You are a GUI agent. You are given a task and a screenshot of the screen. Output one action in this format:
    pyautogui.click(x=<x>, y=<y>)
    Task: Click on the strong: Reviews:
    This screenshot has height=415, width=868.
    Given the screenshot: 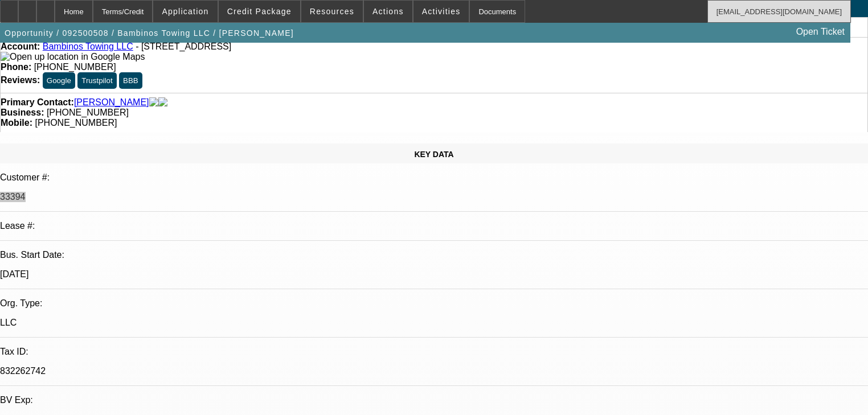 What is the action you would take?
    pyautogui.click(x=20, y=80)
    